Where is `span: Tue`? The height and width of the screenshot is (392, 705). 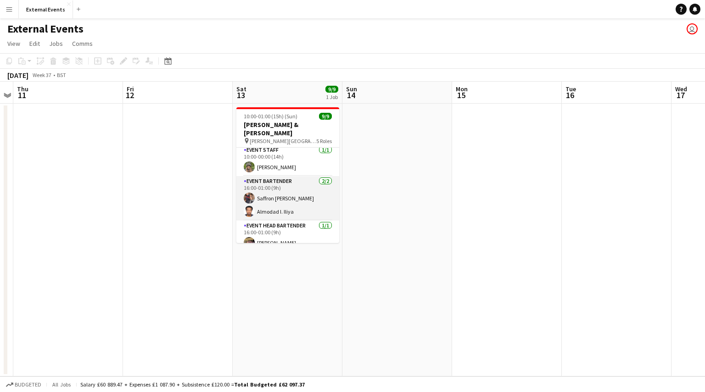 span: Tue is located at coordinates (570, 89).